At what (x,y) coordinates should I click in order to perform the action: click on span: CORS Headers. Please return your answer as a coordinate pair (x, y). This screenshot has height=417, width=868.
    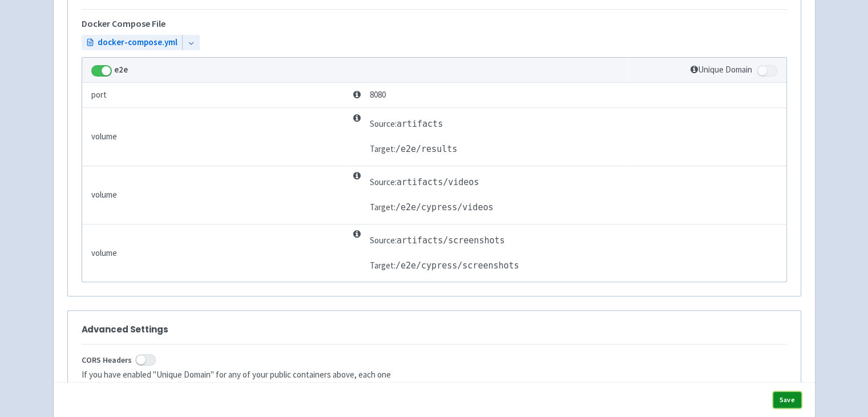
    Looking at the image, I should click on (107, 359).